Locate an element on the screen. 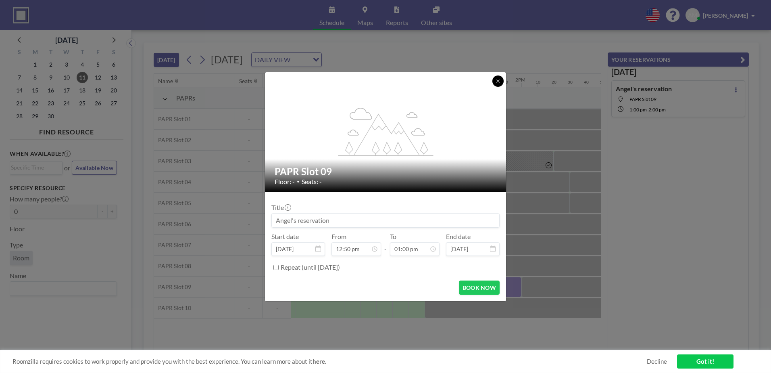 The image size is (771, 373). g: flex-grow: 1.2; is located at coordinates (386, 131).